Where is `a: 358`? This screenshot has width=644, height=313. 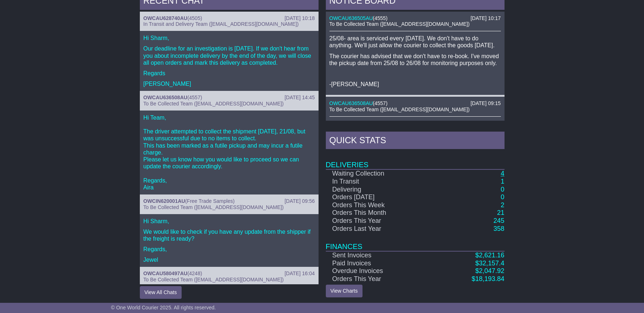
a: 358 is located at coordinates (499, 229).